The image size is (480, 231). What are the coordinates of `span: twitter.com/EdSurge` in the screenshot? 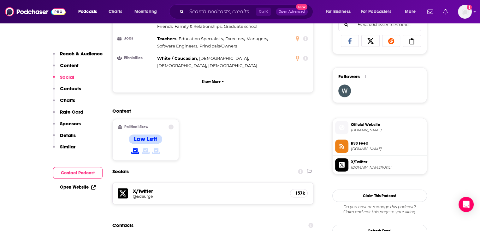 It's located at (388, 167).